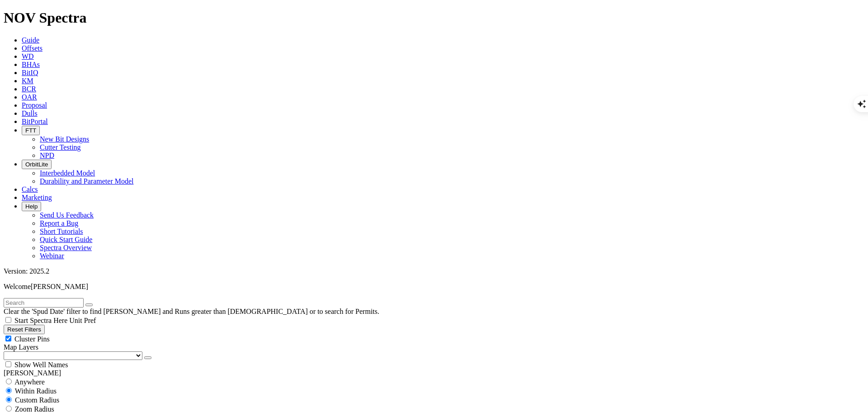  What do you see at coordinates (28, 80) in the screenshot?
I see `span: KM` at bounding box center [28, 80].